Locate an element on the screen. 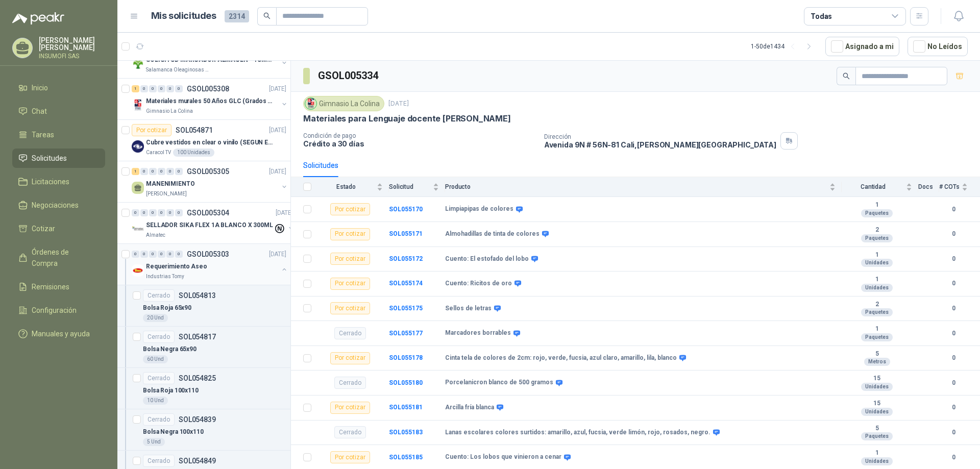 This screenshot has width=980, height=469. a: Configuración is located at coordinates (59, 310).